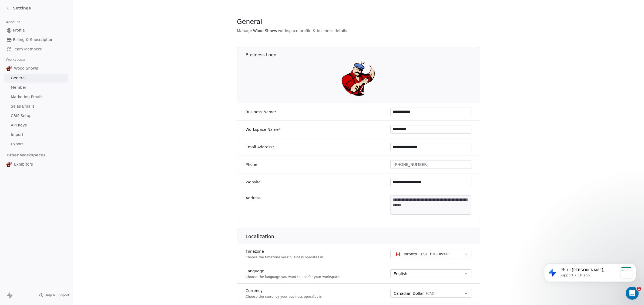 The image size is (644, 305). Describe the element at coordinates (253, 182) in the screenshot. I see `label: Website` at that location.